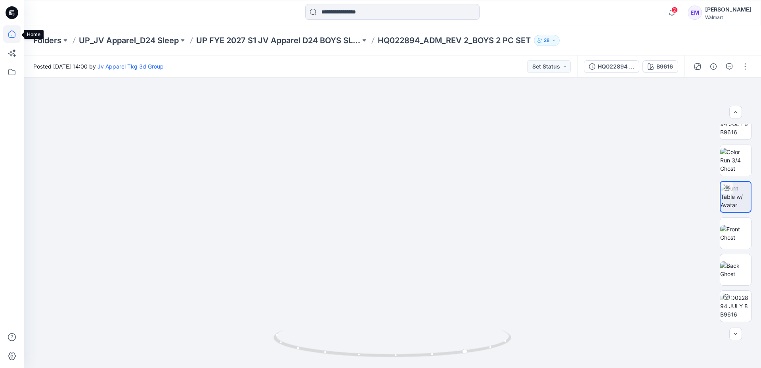 Image resolution: width=761 pixels, height=368 pixels. I want to click on a: Folders, so click(47, 40).